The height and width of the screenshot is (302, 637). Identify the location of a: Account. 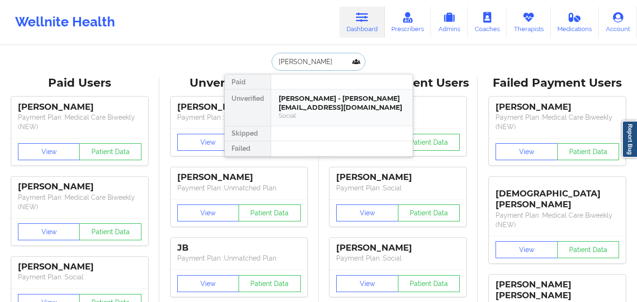
(617, 22).